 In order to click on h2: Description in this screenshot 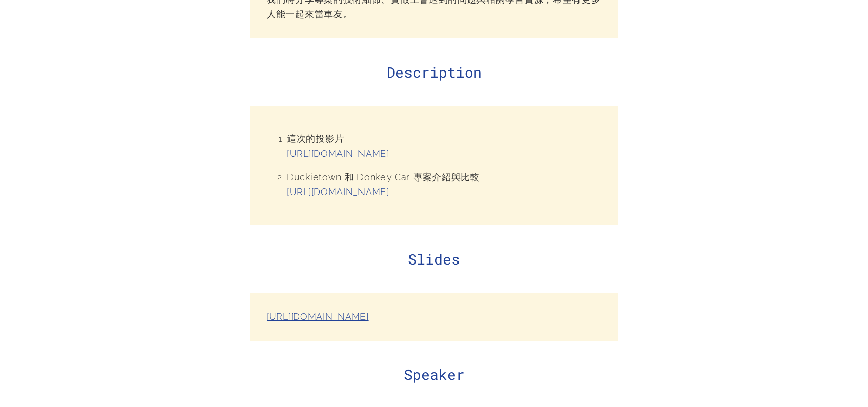, I will do `click(434, 72)`.